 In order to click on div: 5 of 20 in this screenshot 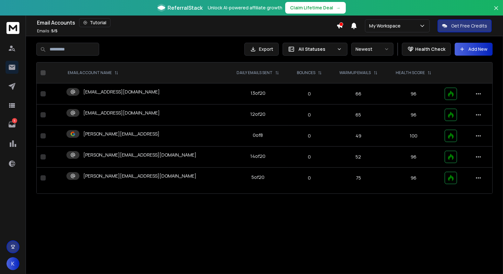, I will do `click(258, 178)`.